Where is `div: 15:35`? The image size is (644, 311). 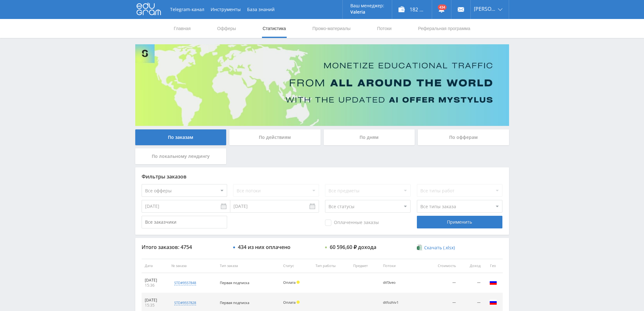 div: 15:35 is located at coordinates (155, 305).